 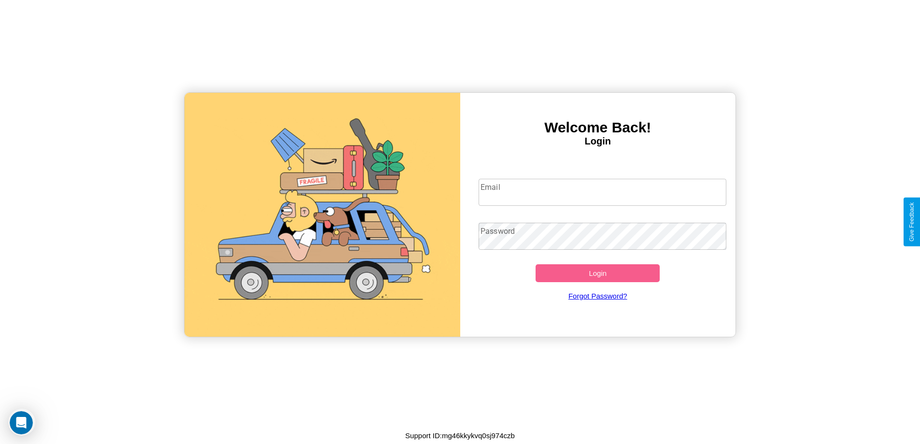 What do you see at coordinates (460, 435) in the screenshot?
I see `p: Support ID: mg46kkykvq0sj974czb` at bounding box center [460, 435].